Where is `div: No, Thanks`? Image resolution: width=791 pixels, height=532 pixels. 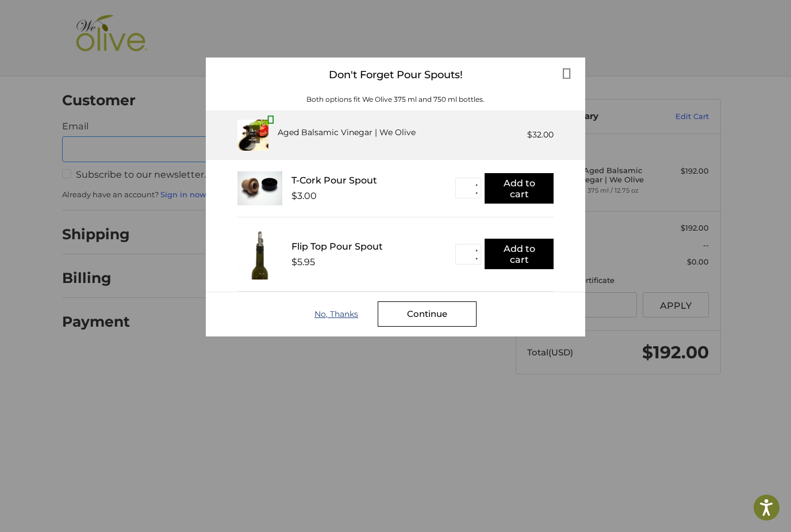 div: No, Thanks is located at coordinates (346, 314).